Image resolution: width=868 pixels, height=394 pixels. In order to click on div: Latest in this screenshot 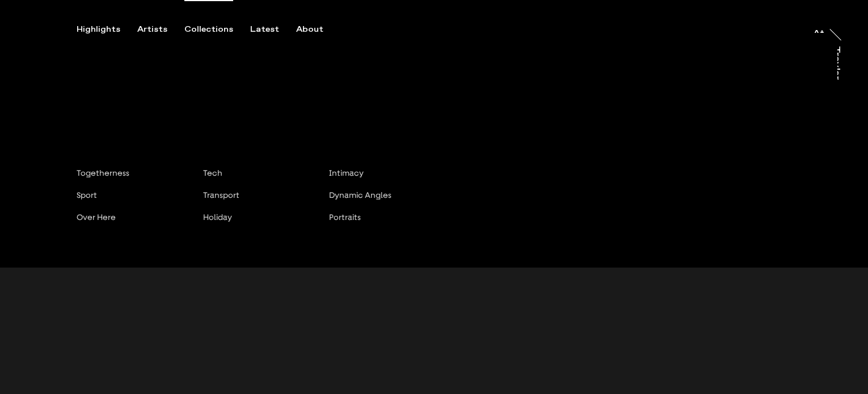, I will do `click(265, 30)`.